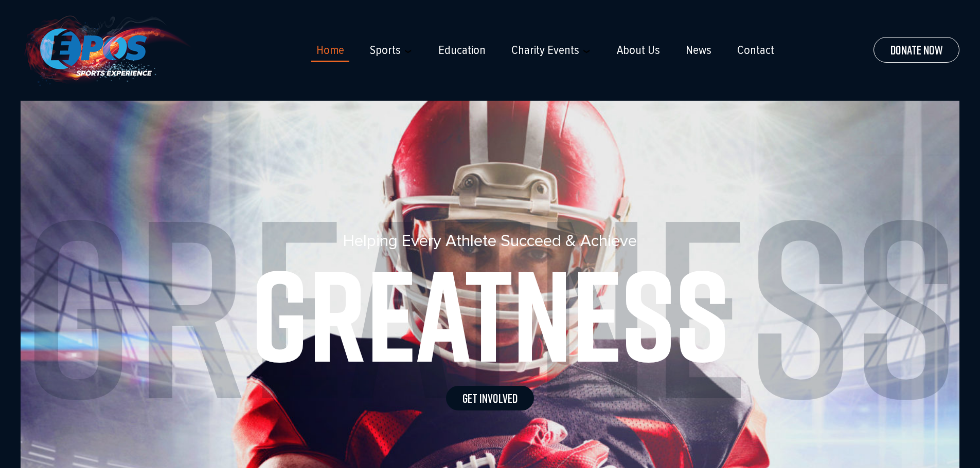  What do you see at coordinates (490, 398) in the screenshot?
I see `a: Get Involved` at bounding box center [490, 398].